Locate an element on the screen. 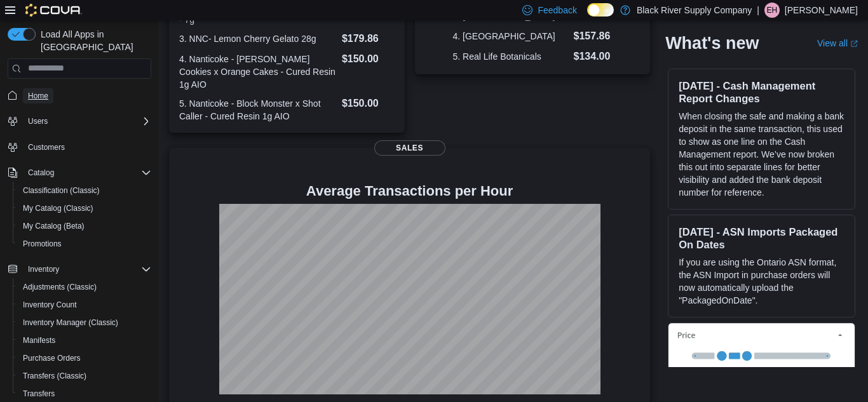 The image size is (868, 402). a: Manifests is located at coordinates (39, 340).